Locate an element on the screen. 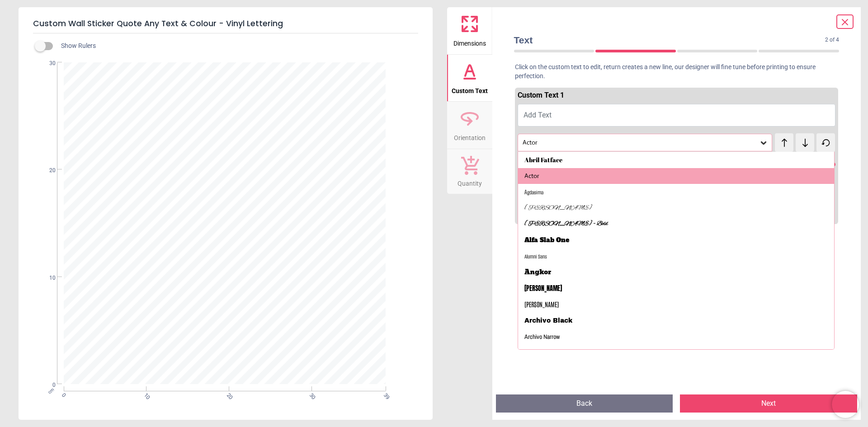  span: Text is located at coordinates (670, 40).